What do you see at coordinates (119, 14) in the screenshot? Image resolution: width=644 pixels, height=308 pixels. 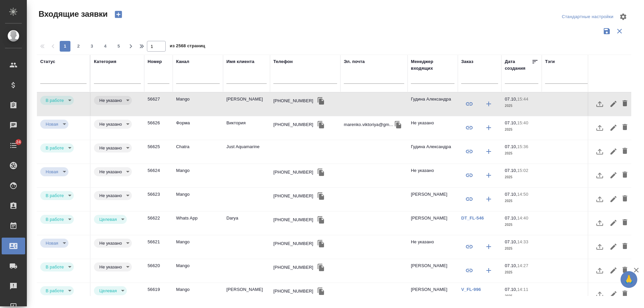 I see `button: Создать` at bounding box center [119, 14].